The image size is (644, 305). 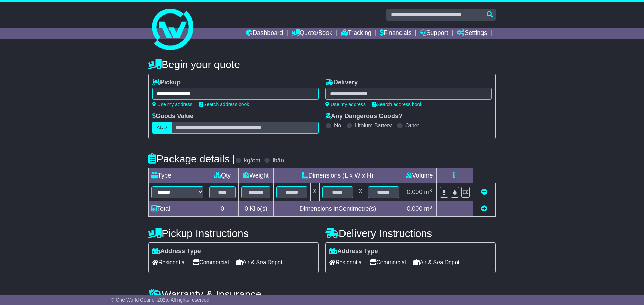 What do you see at coordinates (363, 117) in the screenshot?
I see `label: Any Dangerous Goods?` at bounding box center [363, 117].